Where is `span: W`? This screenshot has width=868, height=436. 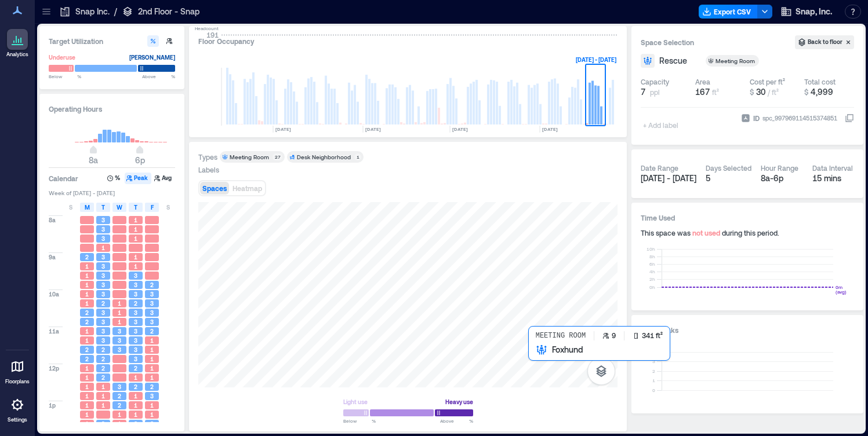
span: W is located at coordinates (119, 207).